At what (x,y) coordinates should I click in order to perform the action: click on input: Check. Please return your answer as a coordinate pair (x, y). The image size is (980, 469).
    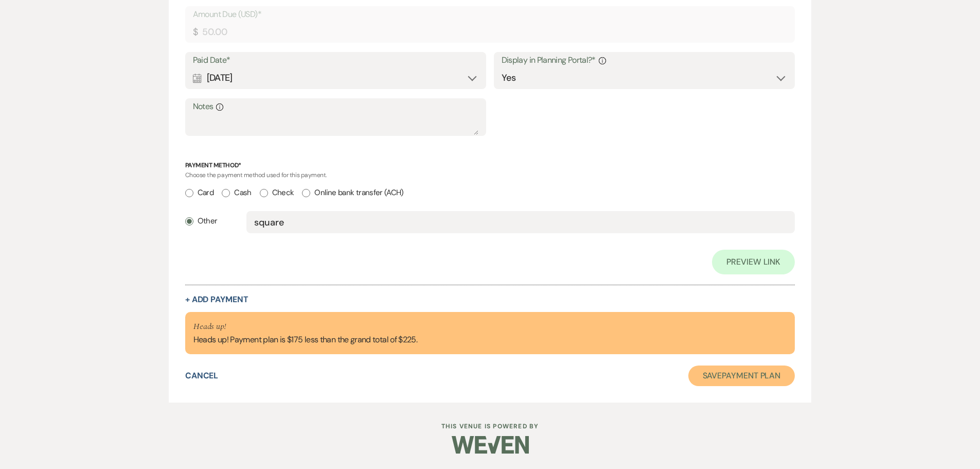
    Looking at the image, I should click on (264, 193).